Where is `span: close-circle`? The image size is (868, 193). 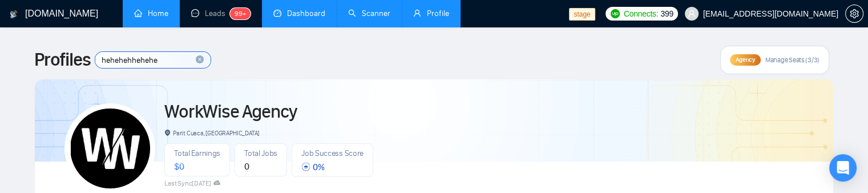
span: close-circle is located at coordinates (200, 59).